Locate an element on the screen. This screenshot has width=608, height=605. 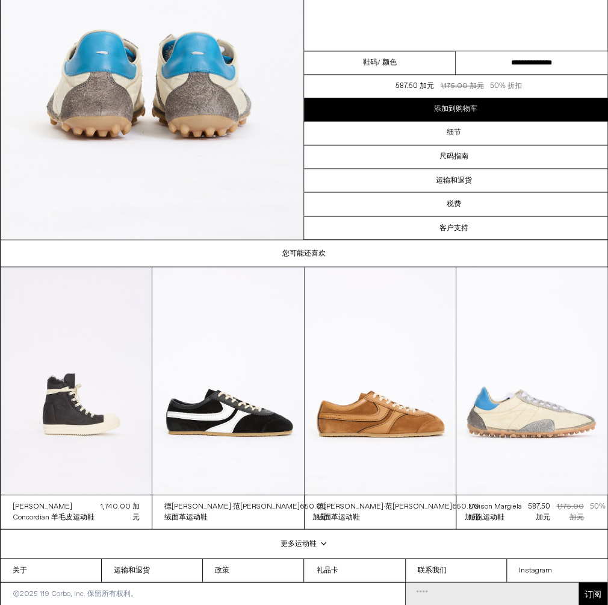
font: 更多运动鞋 is located at coordinates (299, 543).